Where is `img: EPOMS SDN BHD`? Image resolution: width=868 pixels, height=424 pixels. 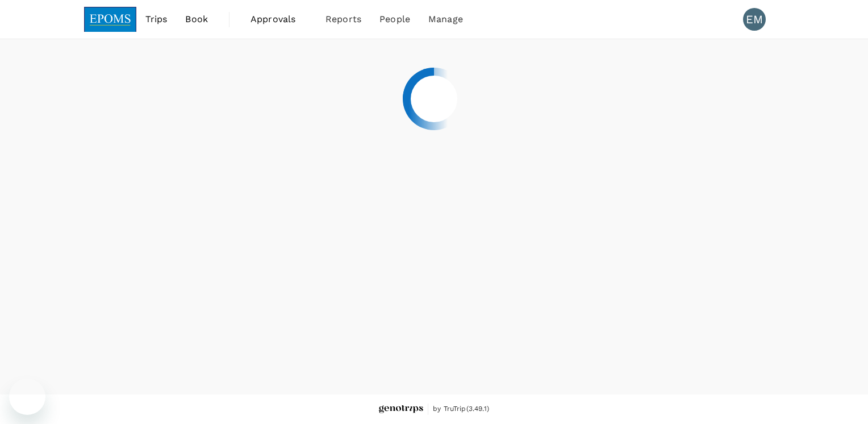 img: EPOMS SDN BHD is located at coordinates (111, 19).